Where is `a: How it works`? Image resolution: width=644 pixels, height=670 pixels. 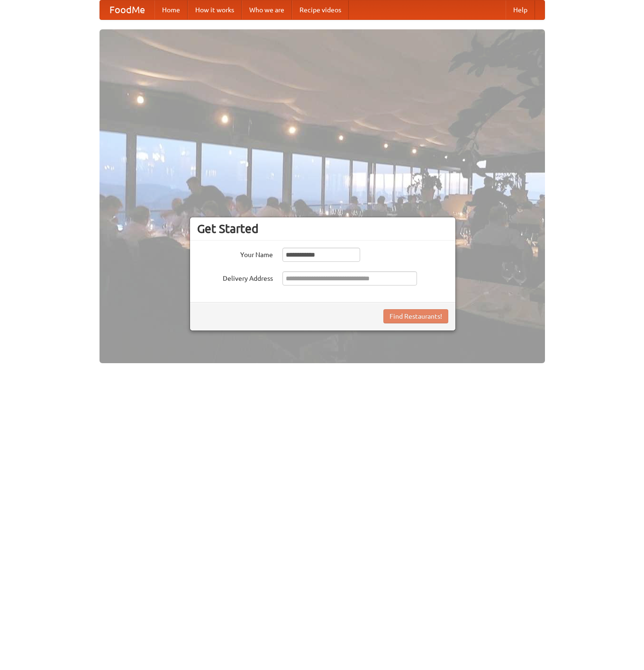
a: How it works is located at coordinates (215, 10).